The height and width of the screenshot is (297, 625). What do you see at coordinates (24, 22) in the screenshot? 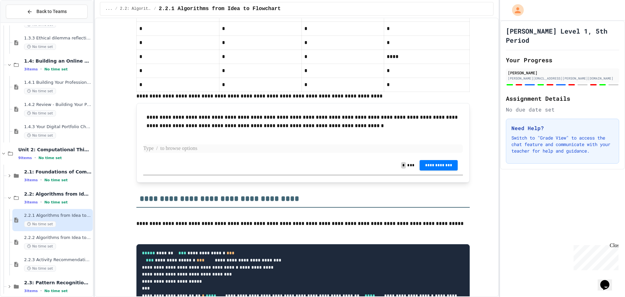
I see `div: Chat with us now!Close` at bounding box center [24, 22].